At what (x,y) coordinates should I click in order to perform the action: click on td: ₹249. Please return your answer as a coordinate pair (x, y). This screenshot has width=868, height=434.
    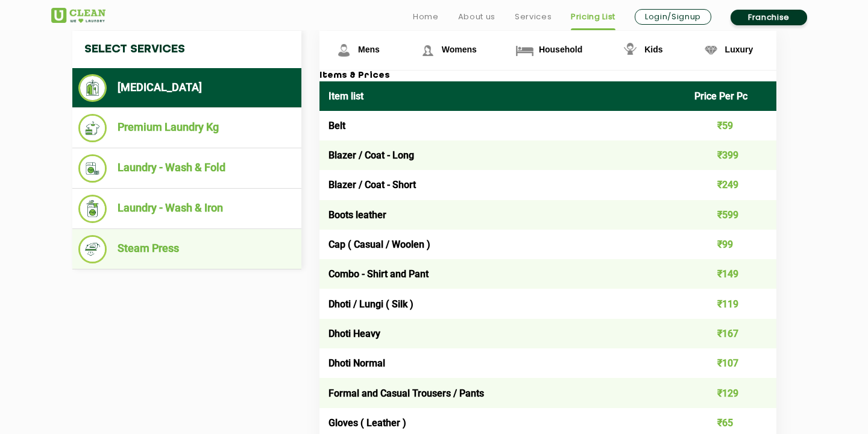
    Looking at the image, I should click on (732, 184).